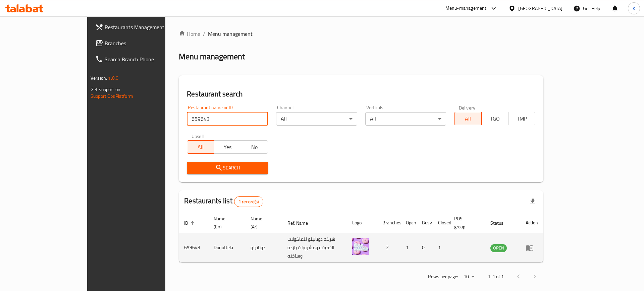 This screenshot has height=291, width=644. What do you see at coordinates (198, 136) in the screenshot?
I see `label: Upsell` at bounding box center [198, 136].